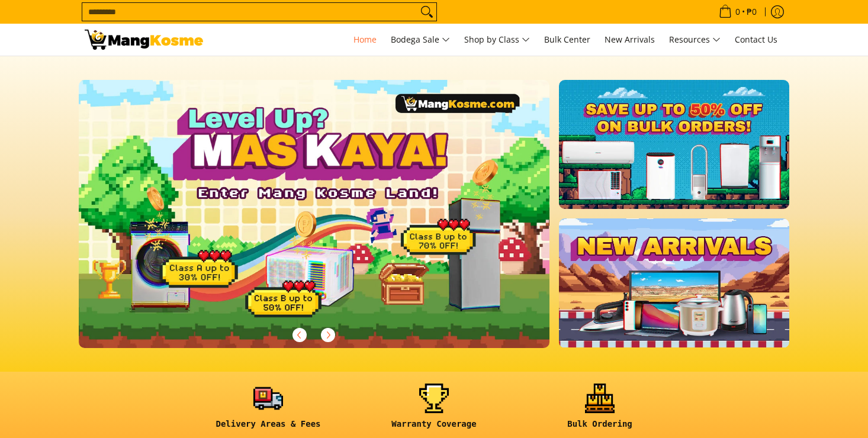  What do you see at coordinates (299, 335) in the screenshot?
I see `button: Previous` at bounding box center [299, 335].